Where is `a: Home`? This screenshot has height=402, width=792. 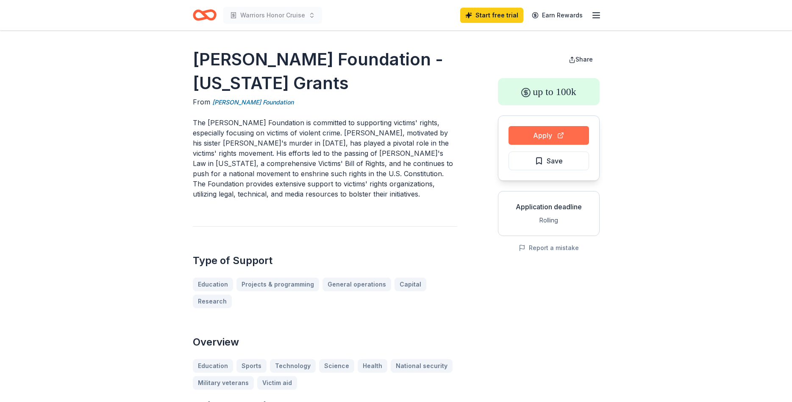 a: Home is located at coordinates (205, 15).